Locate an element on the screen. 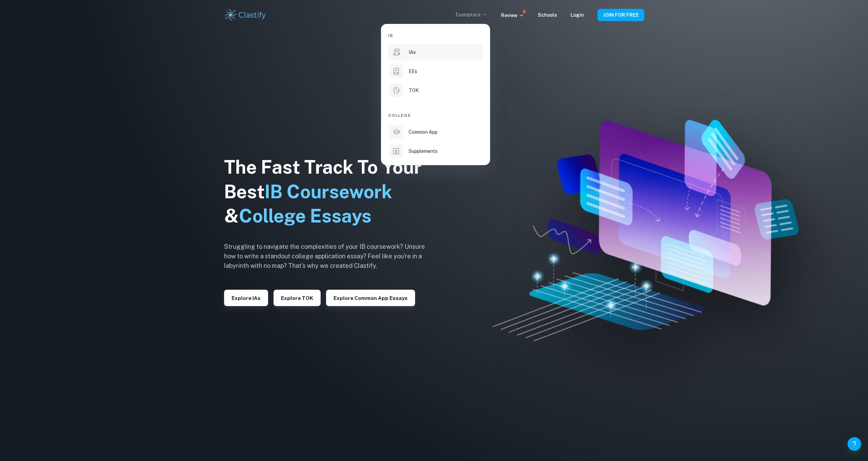 The image size is (868, 461). a: IAs is located at coordinates (435, 52).